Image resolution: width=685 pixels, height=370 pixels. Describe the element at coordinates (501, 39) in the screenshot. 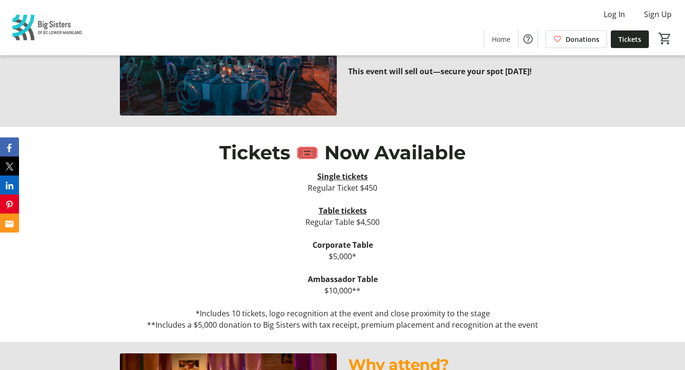

I see `span: Home` at that location.